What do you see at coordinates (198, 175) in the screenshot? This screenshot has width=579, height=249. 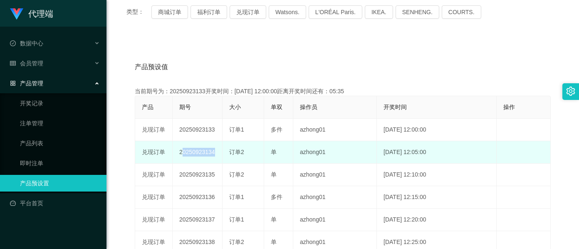 I see `td: 20250923135` at bounding box center [198, 175].